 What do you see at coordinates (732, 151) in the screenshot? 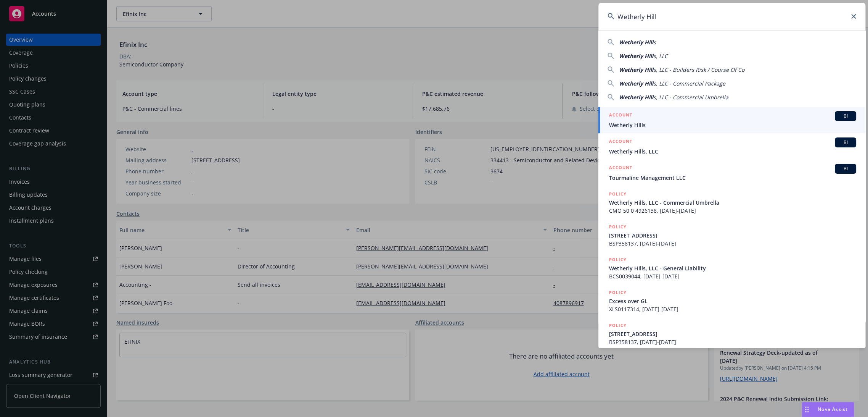
I see `span: Wetherly Hills, LLC` at bounding box center [732, 151].